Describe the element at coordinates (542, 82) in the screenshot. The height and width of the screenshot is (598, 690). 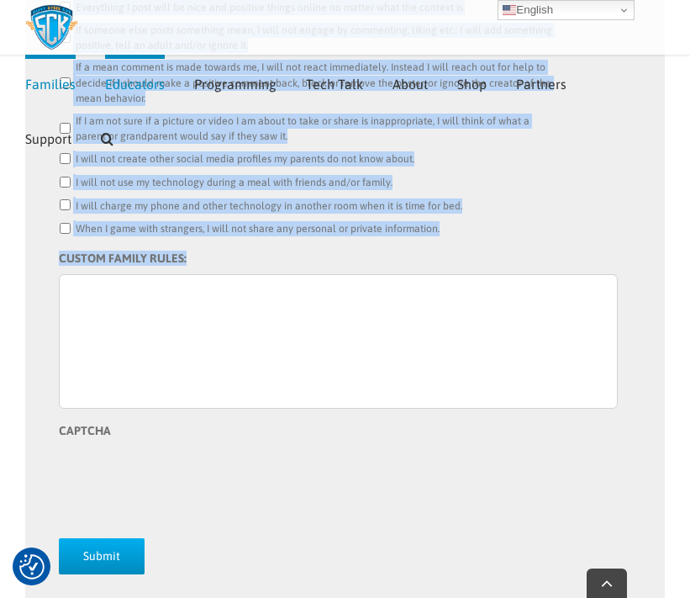
I see `a: Partners` at that location.